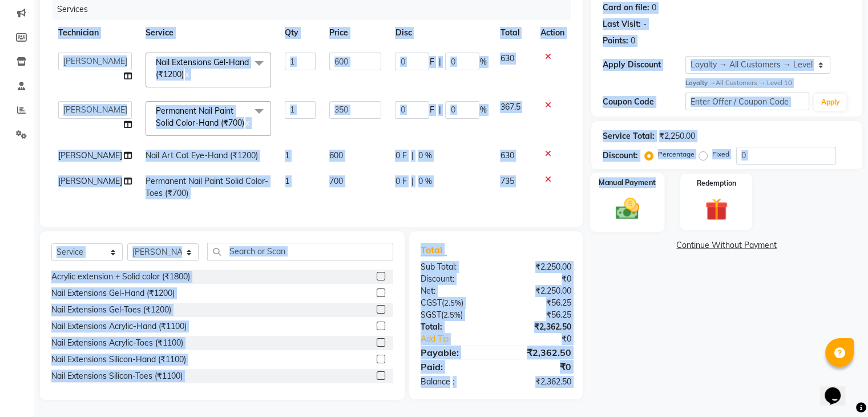  What do you see at coordinates (434, 250) in the screenshot?
I see `span: Total` at bounding box center [434, 250].